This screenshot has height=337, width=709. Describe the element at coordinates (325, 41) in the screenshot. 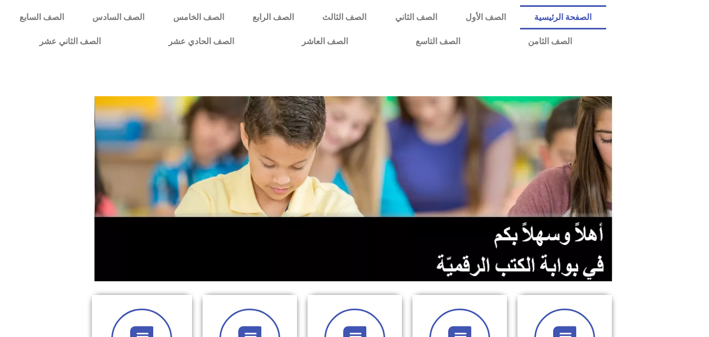

I see `a: الصف العاشر` at that location.